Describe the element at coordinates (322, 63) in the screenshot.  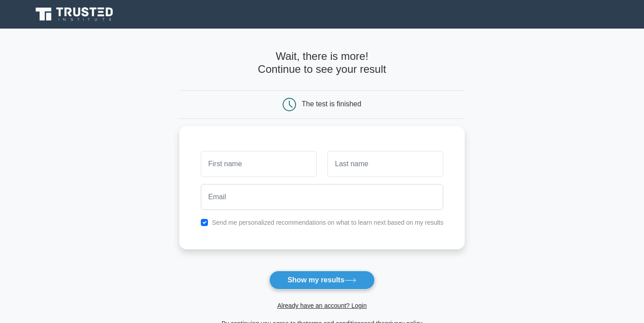
I see `h4: Wait, there is more! Continue to see your result` at that location.